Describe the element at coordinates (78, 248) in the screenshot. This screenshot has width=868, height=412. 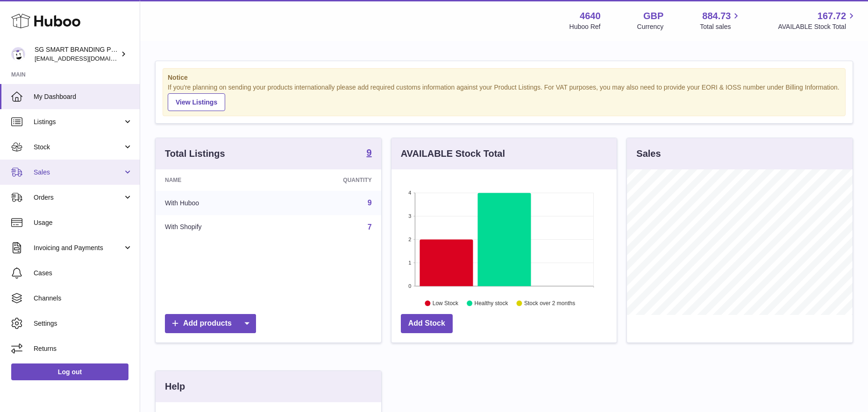
I see `span: Invoicing and Payments` at that location.